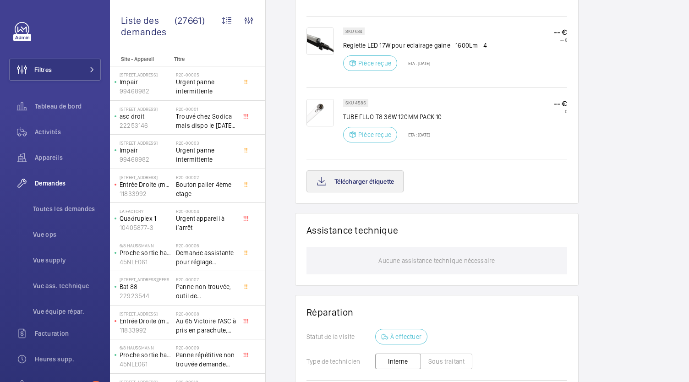  I want to click on span: Filtres, so click(43, 70).